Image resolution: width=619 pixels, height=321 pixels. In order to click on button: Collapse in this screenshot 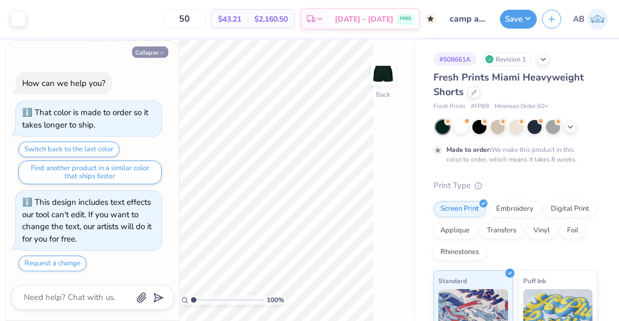, I will do `click(150, 52)`.